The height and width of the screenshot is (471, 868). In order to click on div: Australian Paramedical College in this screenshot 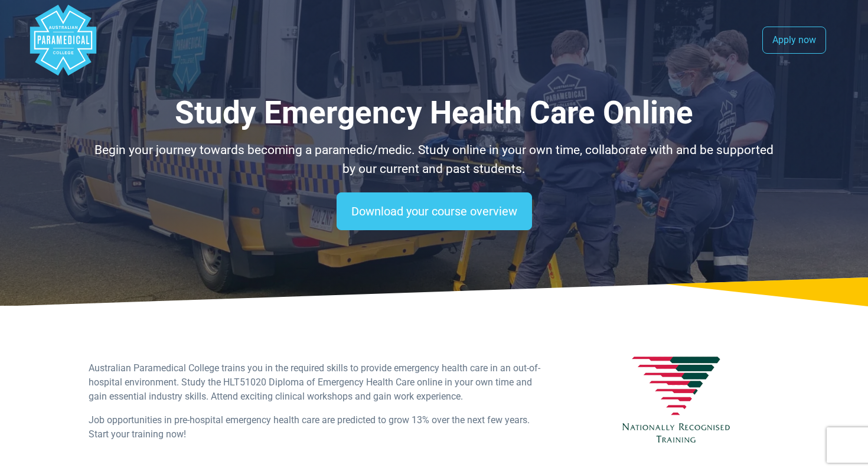, I will do `click(63, 40)`.